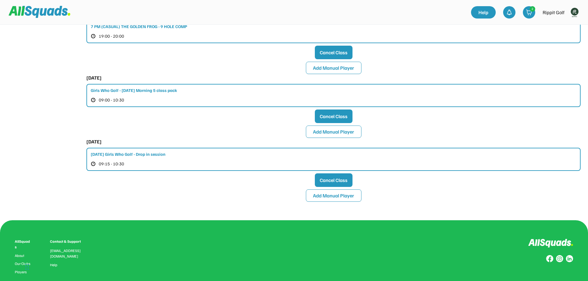  What do you see at coordinates (126, 36) in the screenshot?
I see `button: 19:00 - 20:00` at bounding box center [126, 36].